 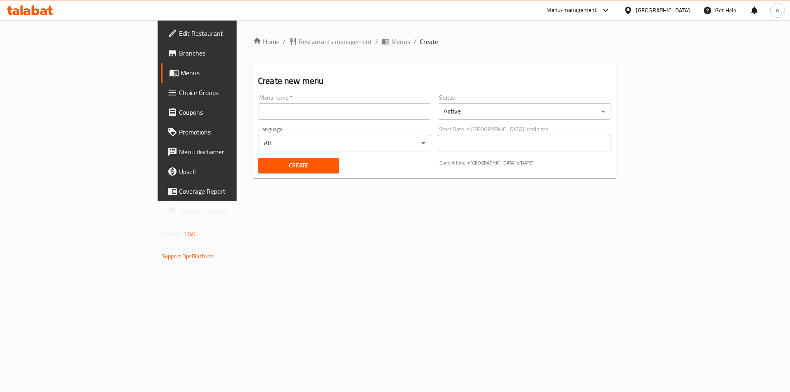 I want to click on a: Upsell, so click(x=225, y=172).